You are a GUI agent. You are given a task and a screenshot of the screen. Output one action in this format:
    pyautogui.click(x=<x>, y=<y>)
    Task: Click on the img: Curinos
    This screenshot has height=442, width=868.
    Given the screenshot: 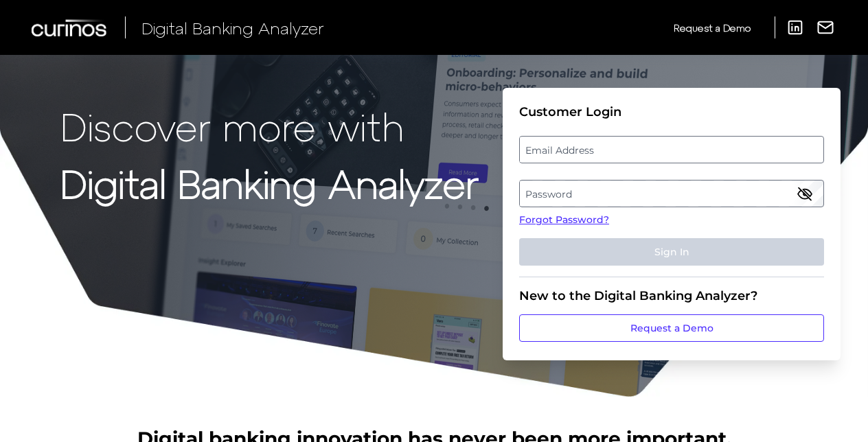 What is the action you would take?
    pyautogui.click(x=70, y=27)
    